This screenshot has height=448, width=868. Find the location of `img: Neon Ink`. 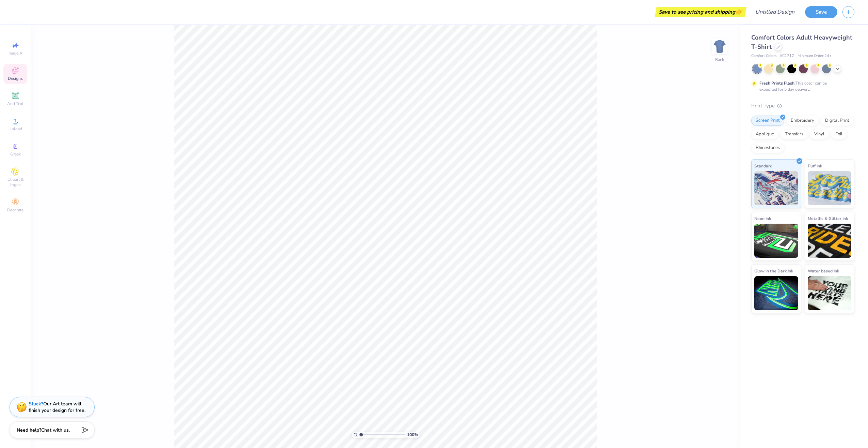

img: Neon Ink is located at coordinates (776, 241).